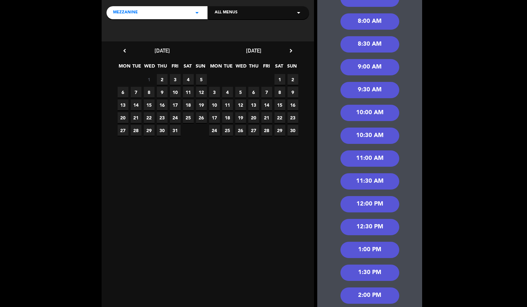  What do you see at coordinates (370, 44) in the screenshot?
I see `div: 8:30 AM` at bounding box center [370, 44].